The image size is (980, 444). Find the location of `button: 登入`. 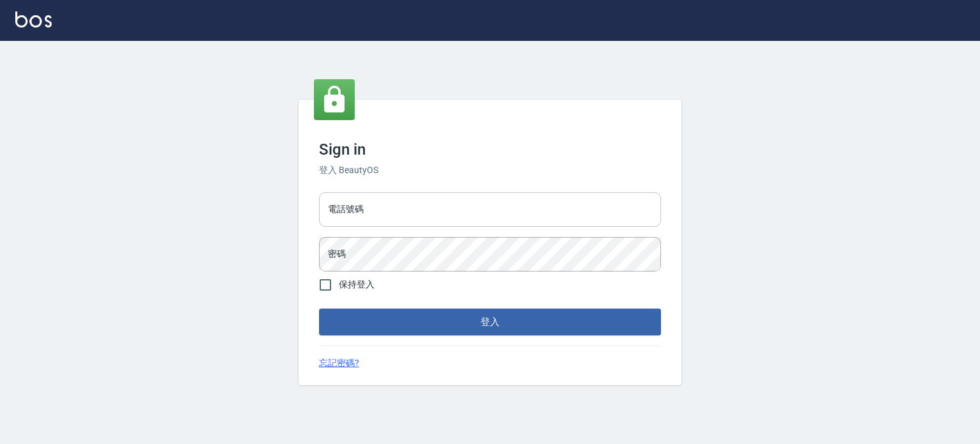

button: 登入 is located at coordinates (490, 322).